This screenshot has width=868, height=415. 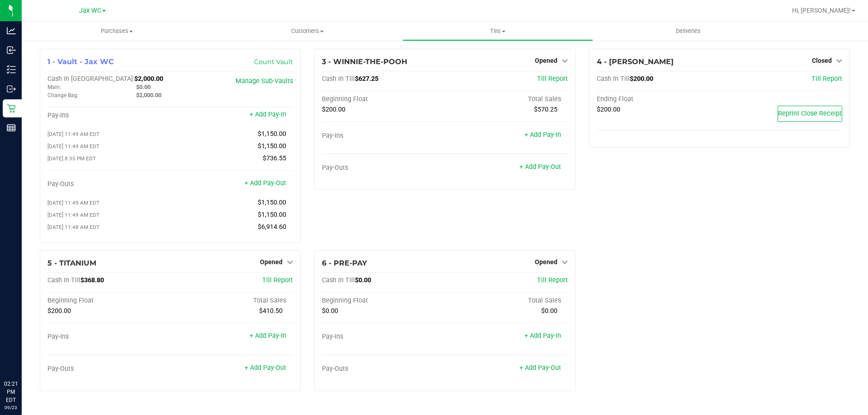 I want to click on span: Tills, so click(x=497, y=31).